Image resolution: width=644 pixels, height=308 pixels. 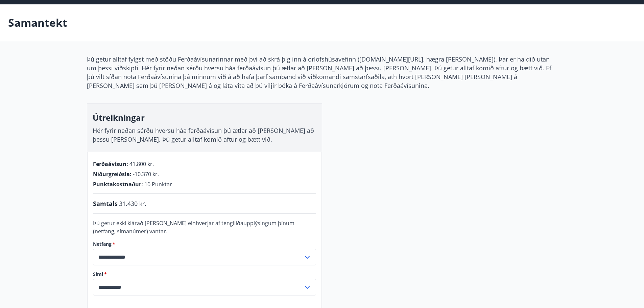 I want to click on span: -10.370 kr., so click(x=145, y=174).